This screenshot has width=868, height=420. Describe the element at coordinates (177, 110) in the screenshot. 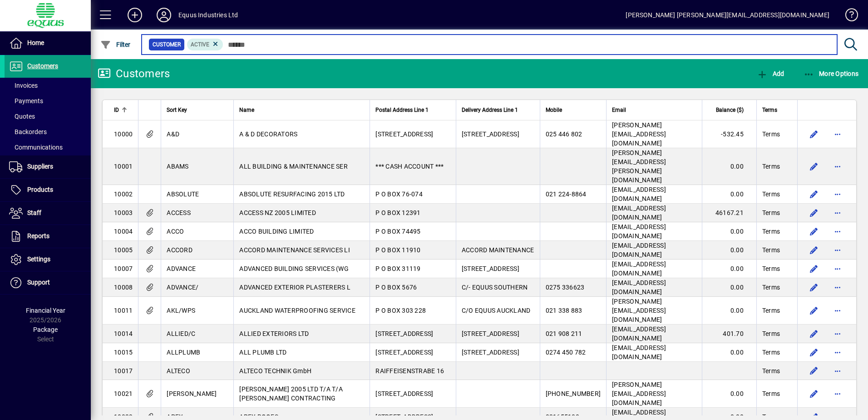

I see `span: Sort Key` at that location.